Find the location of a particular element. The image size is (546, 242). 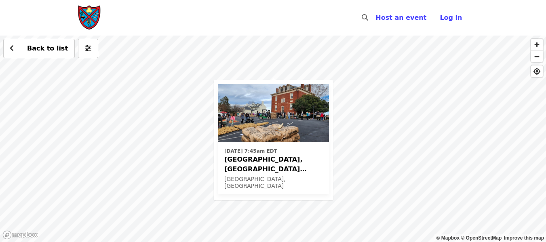

span: Log in is located at coordinates (451, 17).